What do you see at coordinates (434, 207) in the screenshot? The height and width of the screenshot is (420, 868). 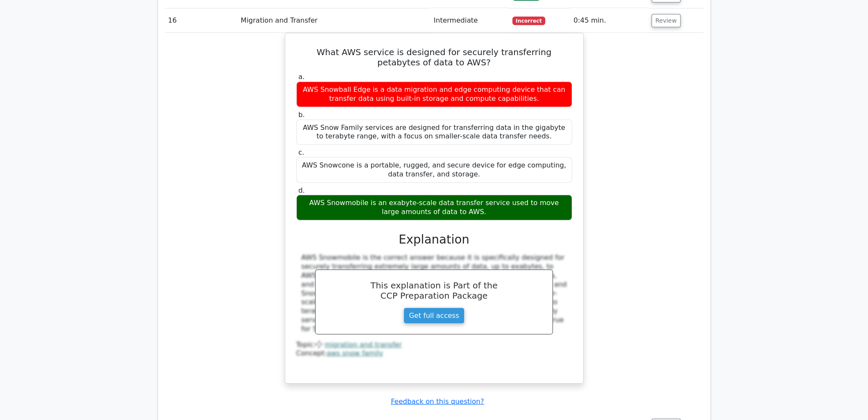 I see `div: AWS Snowmobile is an exabyte-scale data transfer service used to move large amounts of data to AWS.` at bounding box center [434, 207].